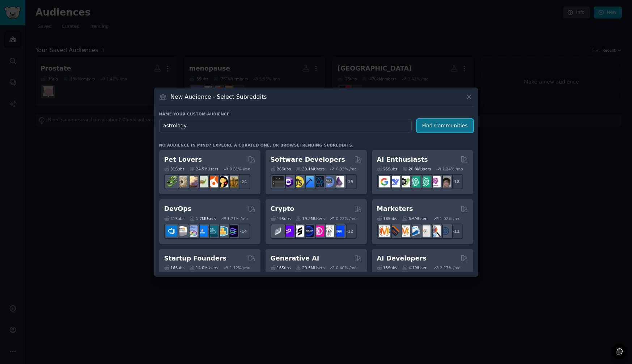  Describe the element at coordinates (222, 182) in the screenshot. I see `img: PetAdvice` at that location.